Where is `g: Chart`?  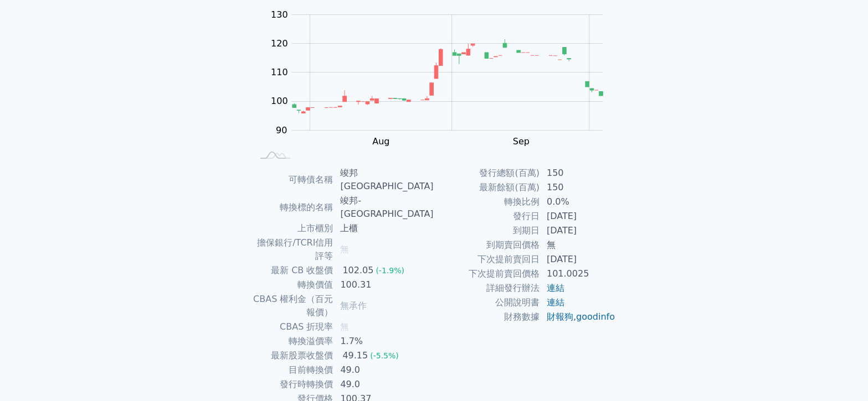
g: Chart is located at coordinates (442, 89).